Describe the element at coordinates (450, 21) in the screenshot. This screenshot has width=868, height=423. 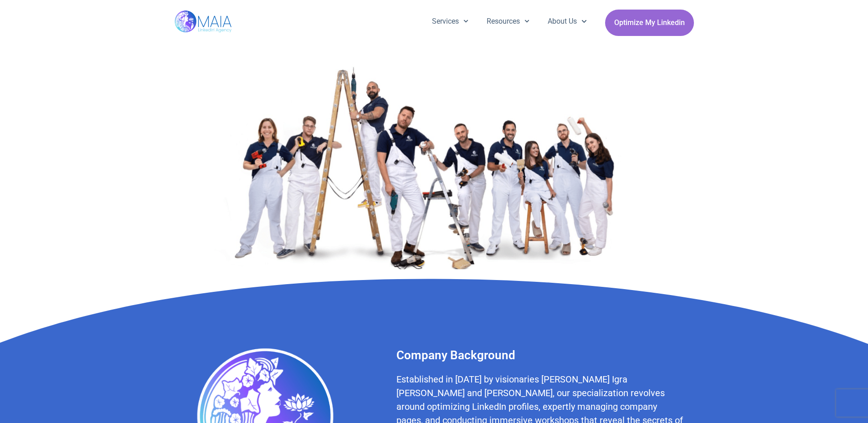
I see `a: Services` at that location.